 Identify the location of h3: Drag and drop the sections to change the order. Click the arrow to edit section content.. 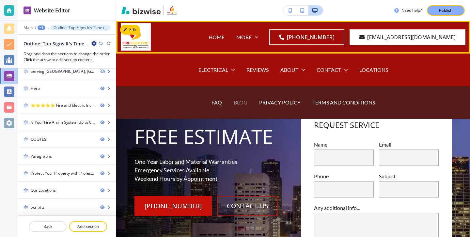
(67, 57).